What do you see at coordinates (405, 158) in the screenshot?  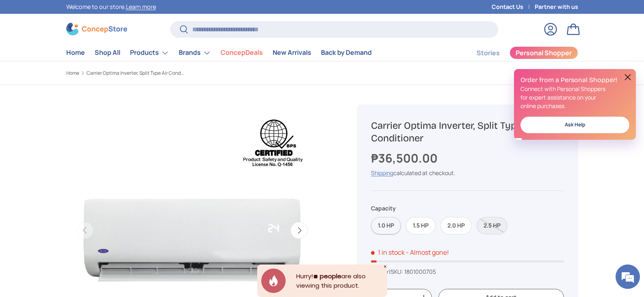 I see `strong: ₱36,500.00` at bounding box center [405, 158].